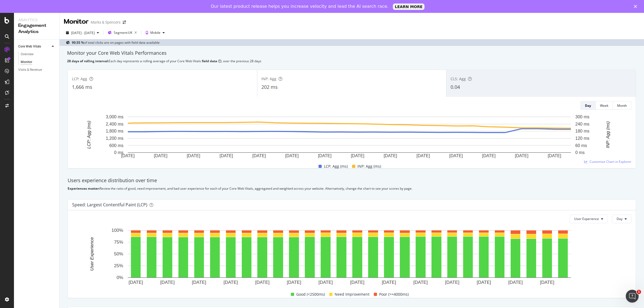 The image size is (644, 308). What do you see at coordinates (119, 254) in the screenshot?
I see `text: 50%` at bounding box center [119, 254].